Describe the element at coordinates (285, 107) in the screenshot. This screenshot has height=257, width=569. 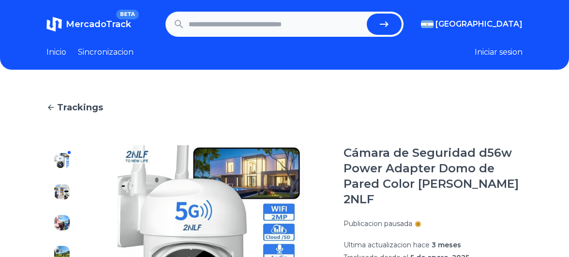
I see `a: Trackings` at that location.